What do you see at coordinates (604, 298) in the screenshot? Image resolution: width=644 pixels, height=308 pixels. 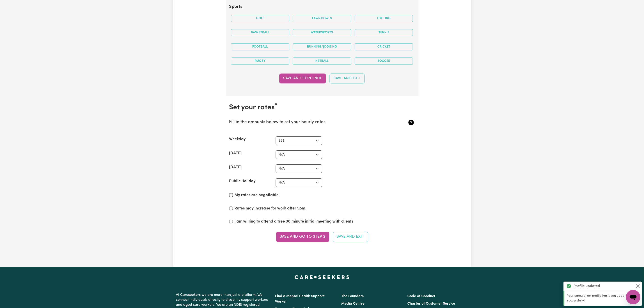 I see `p: Your careworker profile has been updated successfully!` at bounding box center [604, 298].